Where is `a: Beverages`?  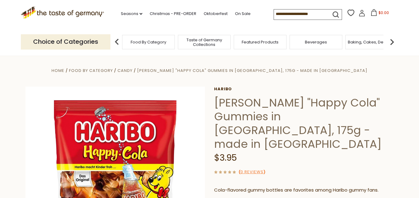 a: Beverages is located at coordinates (316, 42).